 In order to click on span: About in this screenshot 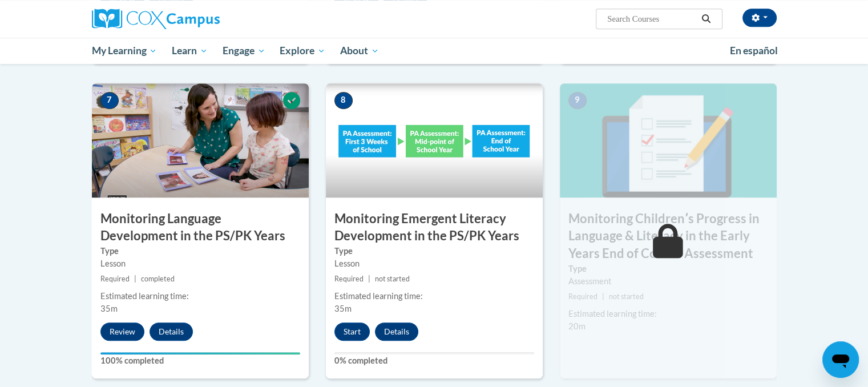, I will do `click(359, 51)`.